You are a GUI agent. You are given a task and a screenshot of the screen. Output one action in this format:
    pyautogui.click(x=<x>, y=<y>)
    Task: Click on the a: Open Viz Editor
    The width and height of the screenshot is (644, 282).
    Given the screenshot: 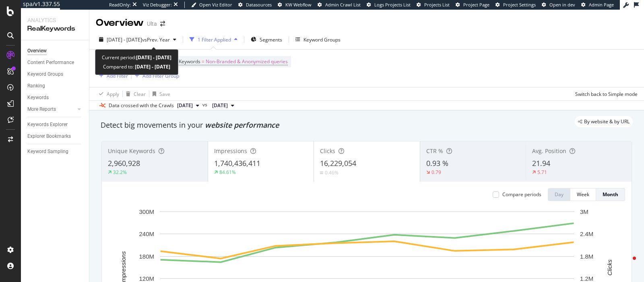 What is the action you would take?
    pyautogui.click(x=212, y=5)
    